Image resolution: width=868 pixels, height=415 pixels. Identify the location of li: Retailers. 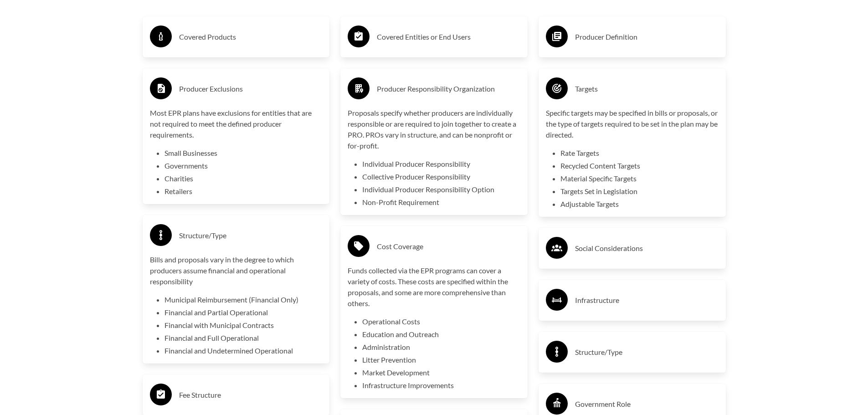
(243, 191).